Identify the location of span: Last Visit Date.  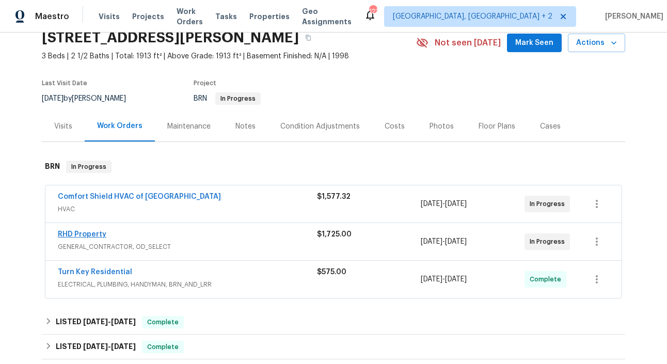
(65, 83).